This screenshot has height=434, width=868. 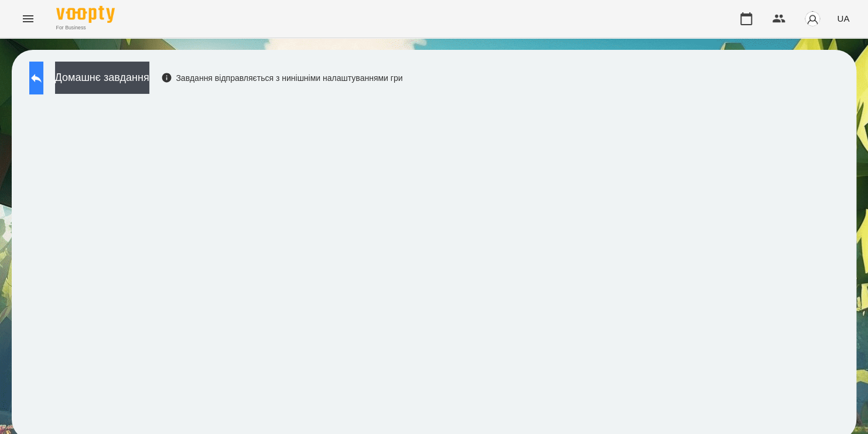 I want to click on button: UA, so click(x=842, y=18).